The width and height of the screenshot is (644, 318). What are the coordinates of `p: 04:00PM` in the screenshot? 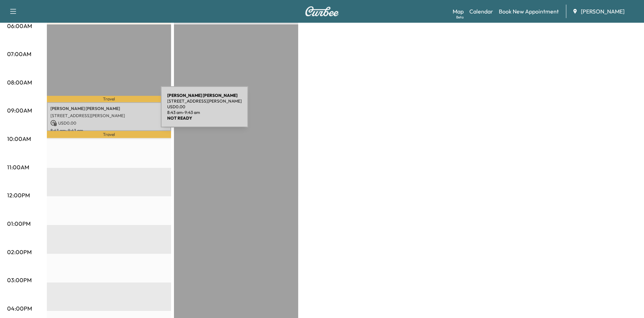 It's located at (19, 308).